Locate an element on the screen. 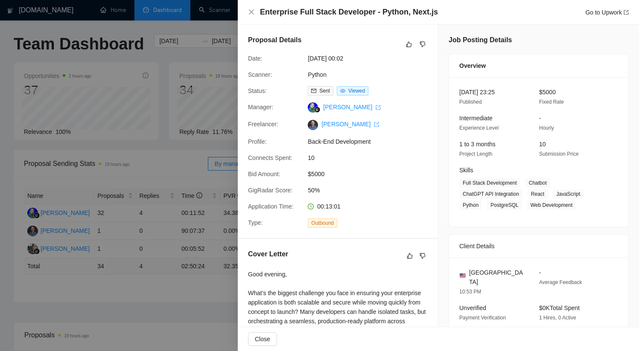  span: Skills is located at coordinates (466, 170).